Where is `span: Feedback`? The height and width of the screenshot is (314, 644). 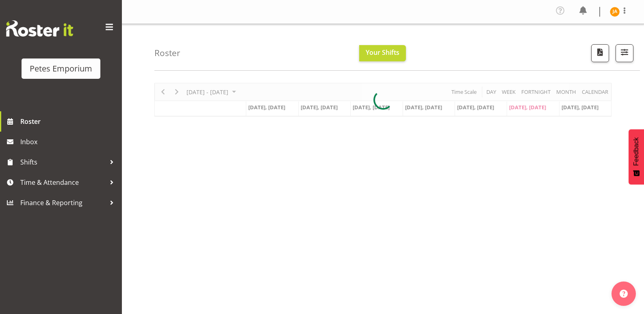 span: Feedback is located at coordinates (636, 152).